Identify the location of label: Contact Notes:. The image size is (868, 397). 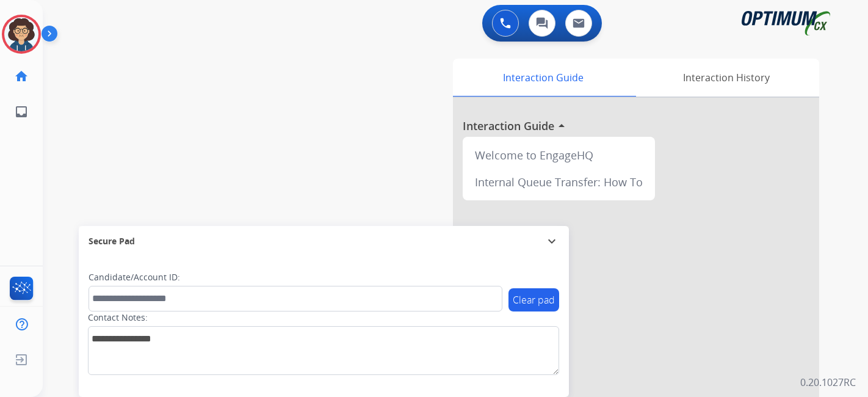
(118, 318).